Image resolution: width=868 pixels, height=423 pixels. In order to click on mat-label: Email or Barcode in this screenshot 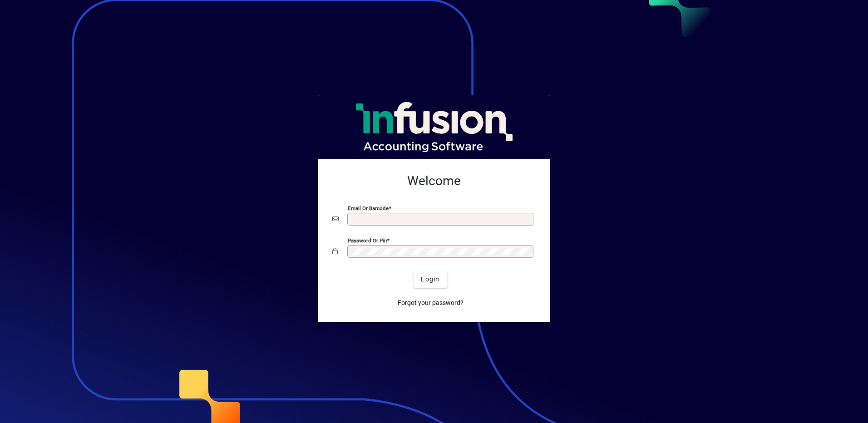, I will do `click(368, 208)`.